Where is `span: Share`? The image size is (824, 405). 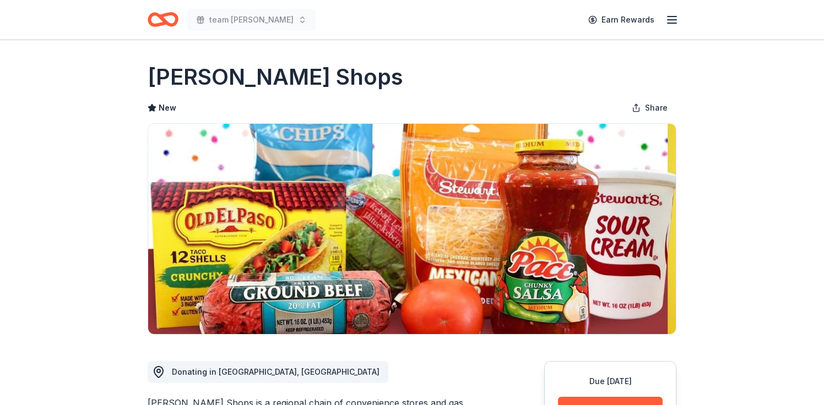
span: Share is located at coordinates (656, 108).